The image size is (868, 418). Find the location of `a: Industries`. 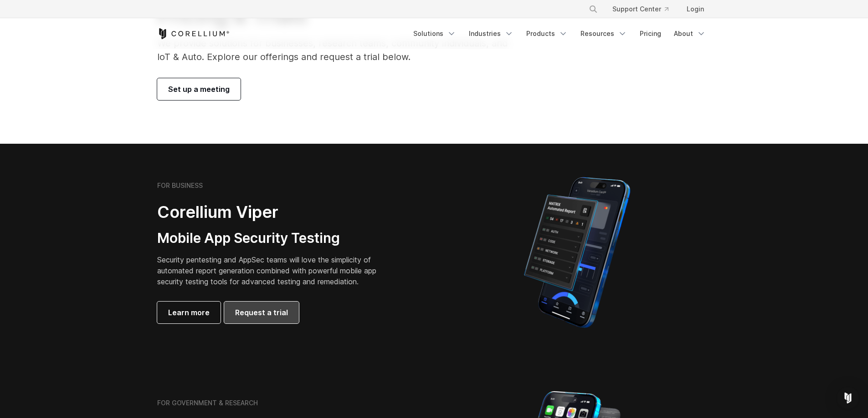

a: Industries is located at coordinates (491, 33).